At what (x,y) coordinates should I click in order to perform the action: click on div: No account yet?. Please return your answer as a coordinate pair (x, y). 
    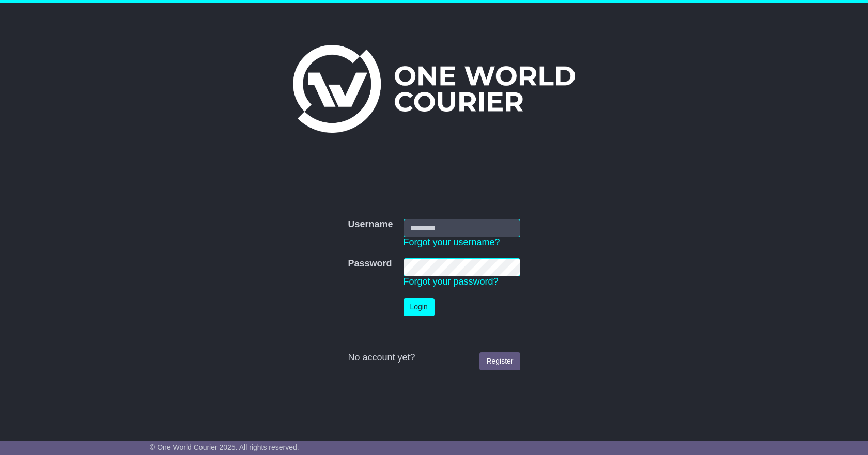
    Looking at the image, I should click on (434, 358).